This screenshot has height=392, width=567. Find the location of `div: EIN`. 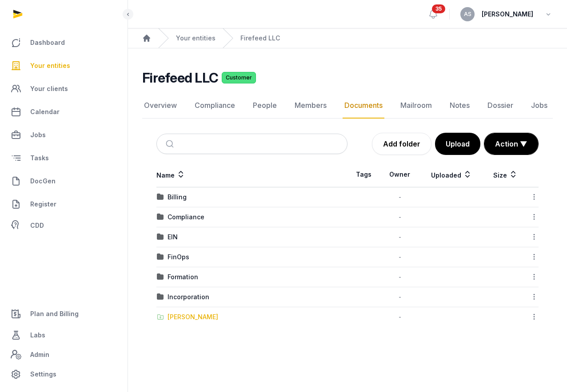

div: EIN is located at coordinates (173, 237).